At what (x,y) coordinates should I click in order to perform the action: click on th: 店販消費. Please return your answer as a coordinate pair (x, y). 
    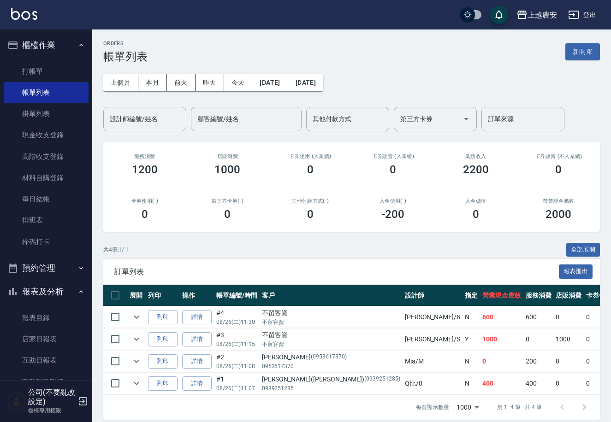
    Looking at the image, I should click on (568, 296).